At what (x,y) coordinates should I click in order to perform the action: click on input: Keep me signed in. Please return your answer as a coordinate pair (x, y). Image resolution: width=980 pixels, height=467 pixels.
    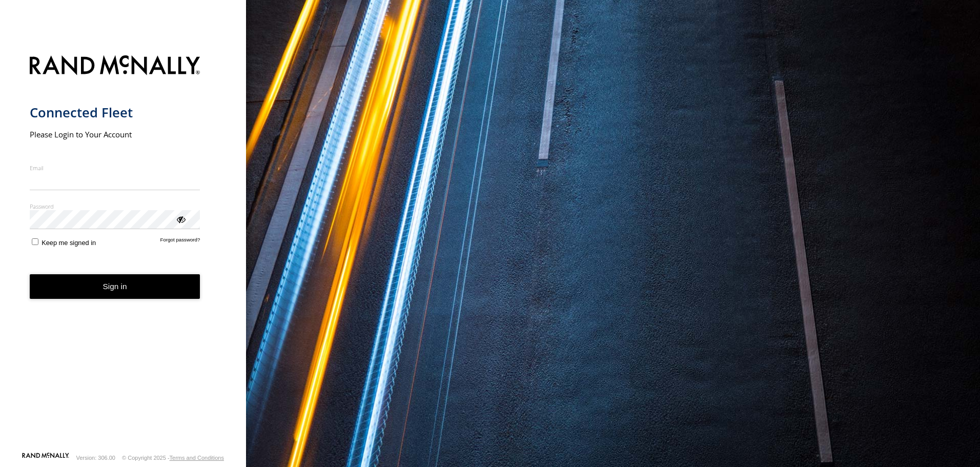
    Looking at the image, I should click on (35, 241).